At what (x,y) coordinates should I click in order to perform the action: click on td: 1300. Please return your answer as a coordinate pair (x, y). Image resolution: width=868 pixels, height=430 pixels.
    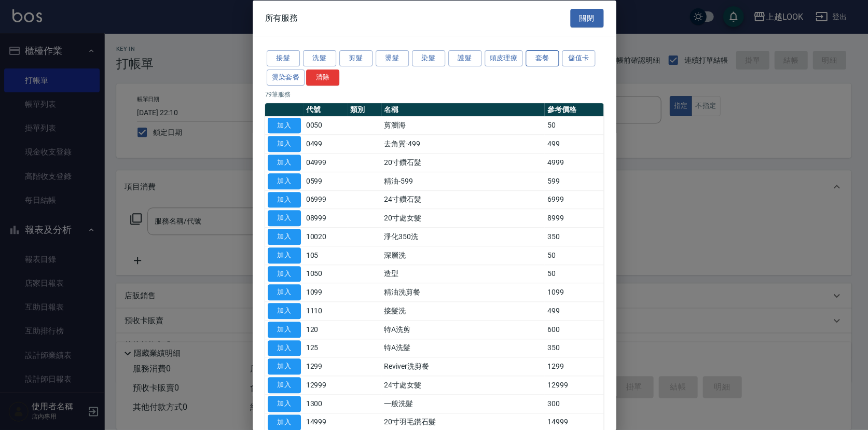
    Looking at the image, I should click on (325, 404).